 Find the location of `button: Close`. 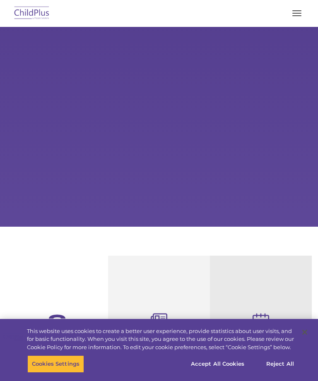

button: Close is located at coordinates (305, 332).